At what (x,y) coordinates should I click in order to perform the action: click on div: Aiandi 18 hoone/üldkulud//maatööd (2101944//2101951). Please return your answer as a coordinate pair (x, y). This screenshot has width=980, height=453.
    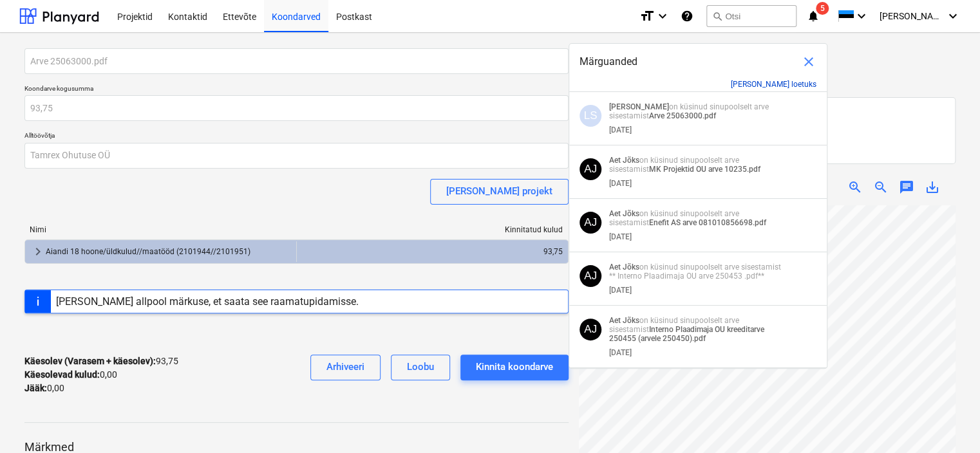
    Looking at the image, I should click on (168, 252).